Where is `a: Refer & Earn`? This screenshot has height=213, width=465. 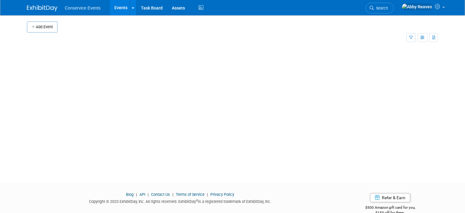
a: Refer & Earn is located at coordinates (391, 197).